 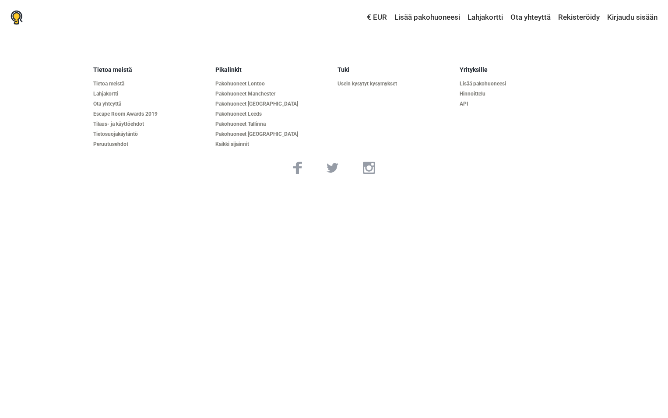 I want to click on a: Rekisteröidy, so click(x=579, y=18).